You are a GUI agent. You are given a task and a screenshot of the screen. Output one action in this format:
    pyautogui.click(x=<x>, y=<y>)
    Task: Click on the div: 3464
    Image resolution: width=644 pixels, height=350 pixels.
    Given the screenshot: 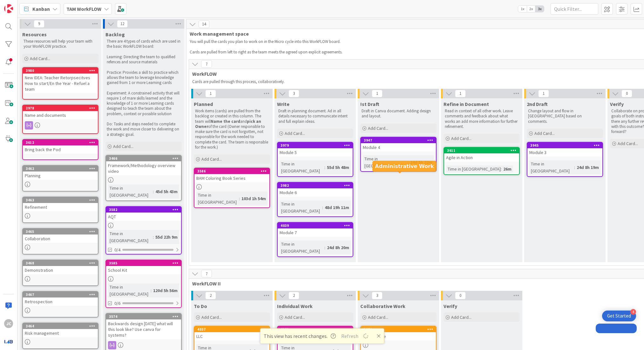 What is the action you would take?
    pyautogui.click(x=61, y=326)
    